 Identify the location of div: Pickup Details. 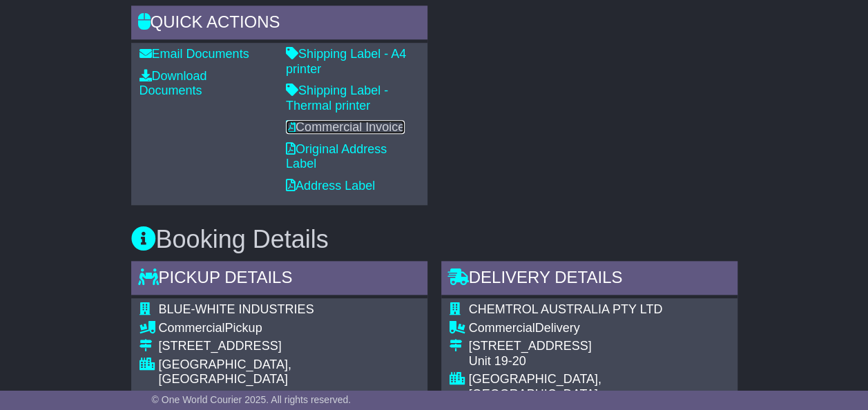
(279, 279).